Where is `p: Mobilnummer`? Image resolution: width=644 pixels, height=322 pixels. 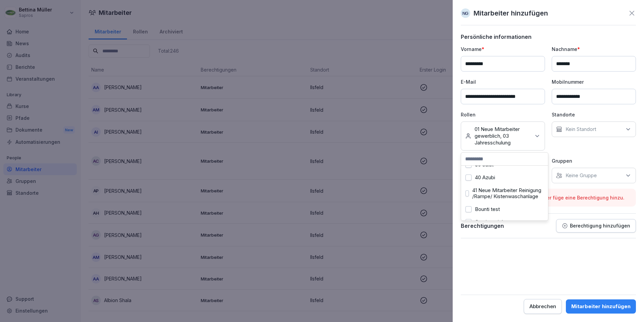
p: Mobilnummer is located at coordinates (593, 82).